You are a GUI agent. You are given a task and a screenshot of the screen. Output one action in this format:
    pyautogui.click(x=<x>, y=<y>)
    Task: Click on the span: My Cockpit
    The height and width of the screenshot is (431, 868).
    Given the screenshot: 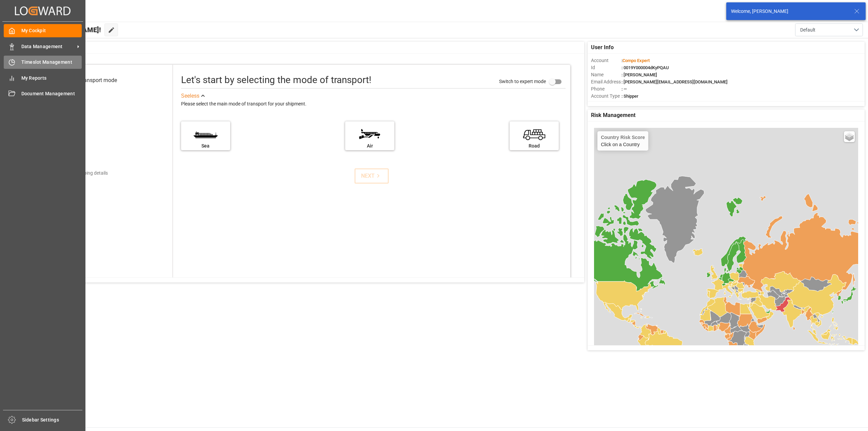 What is the action you would take?
    pyautogui.click(x=52, y=30)
    